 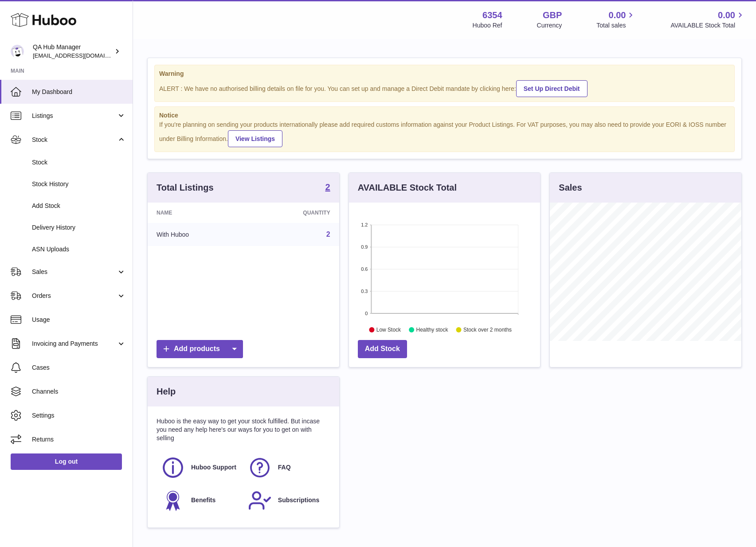 I want to click on div: Huboo Ref, so click(x=487, y=25).